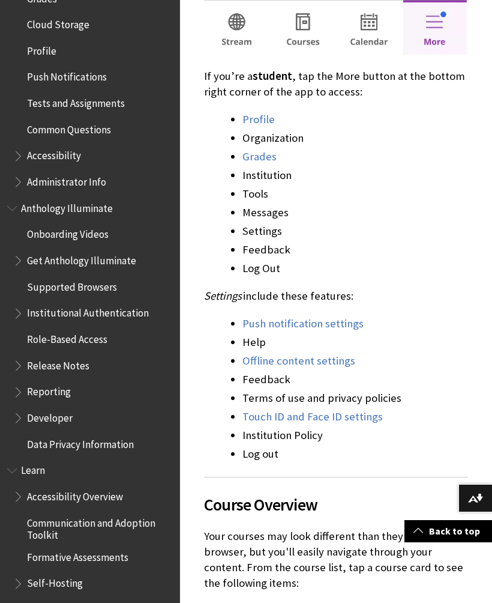 The height and width of the screenshot is (603, 492). What do you see at coordinates (54, 154) in the screenshot?
I see `span: Accessibility` at bounding box center [54, 154].